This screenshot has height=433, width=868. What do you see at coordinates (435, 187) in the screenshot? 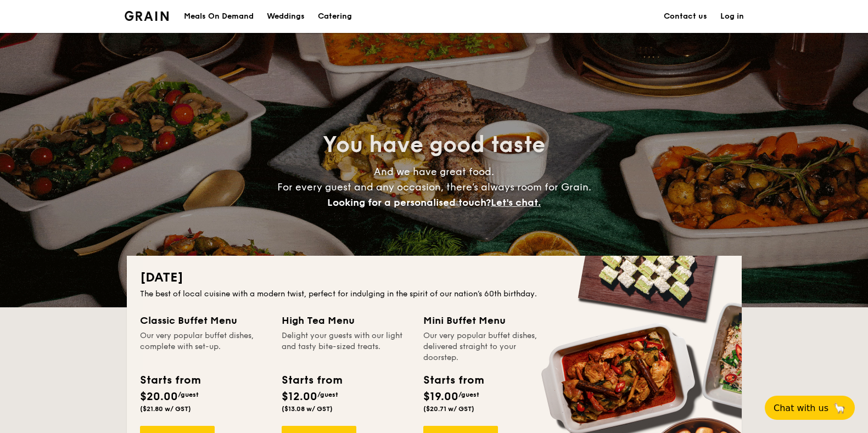
I see `span: And we have great food. For every guest and any occasion, there’s always room for Grain.` at bounding box center [435, 187].